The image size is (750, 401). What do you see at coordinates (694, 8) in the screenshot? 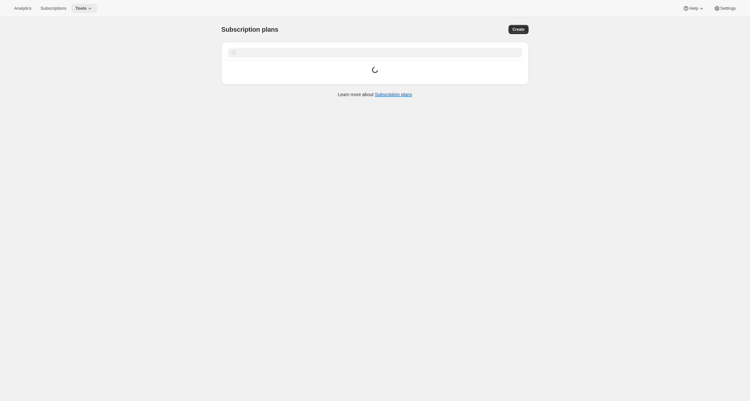
I see `span: Help` at bounding box center [694, 8].